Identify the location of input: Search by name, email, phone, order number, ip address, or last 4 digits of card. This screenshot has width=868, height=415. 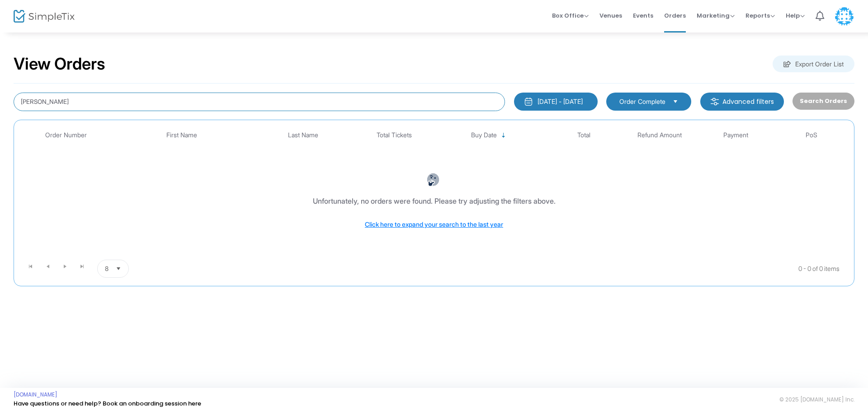
(259, 102).